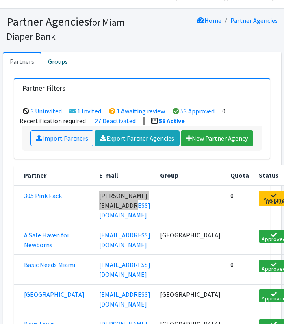 Image resolution: width=284 pixels, height=324 pixels. What do you see at coordinates (50, 264) in the screenshot?
I see `a: Basic Needs Miami` at bounding box center [50, 264].